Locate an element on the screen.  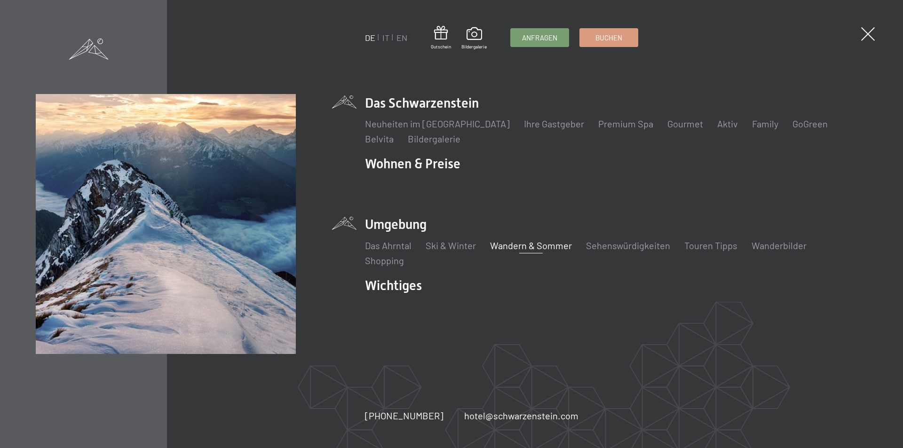
a: Das Ahrntal is located at coordinates (388, 246).